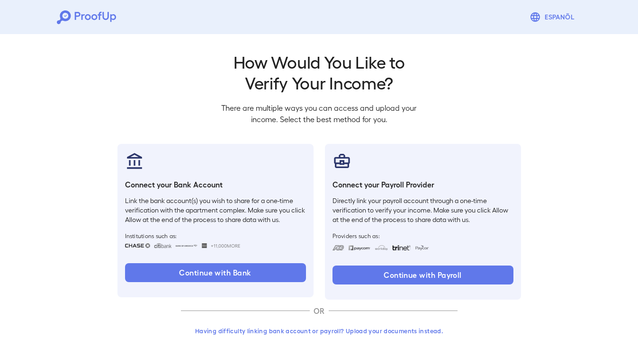 Image resolution: width=638 pixels, height=364 pixels. What do you see at coordinates (381, 247) in the screenshot?
I see `img: workday.svg` at bounding box center [381, 247].